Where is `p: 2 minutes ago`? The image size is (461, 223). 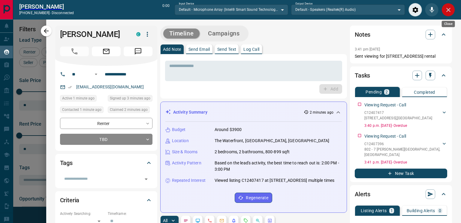 p: 2 minutes ago is located at coordinates (321, 112).